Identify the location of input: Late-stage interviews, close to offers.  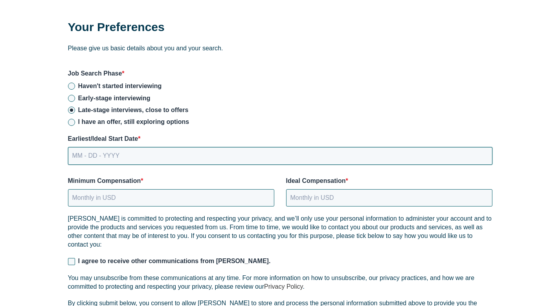
(71, 110).